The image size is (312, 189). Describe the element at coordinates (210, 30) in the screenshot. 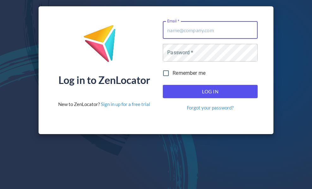

I see `input: name@company.com` at that location.